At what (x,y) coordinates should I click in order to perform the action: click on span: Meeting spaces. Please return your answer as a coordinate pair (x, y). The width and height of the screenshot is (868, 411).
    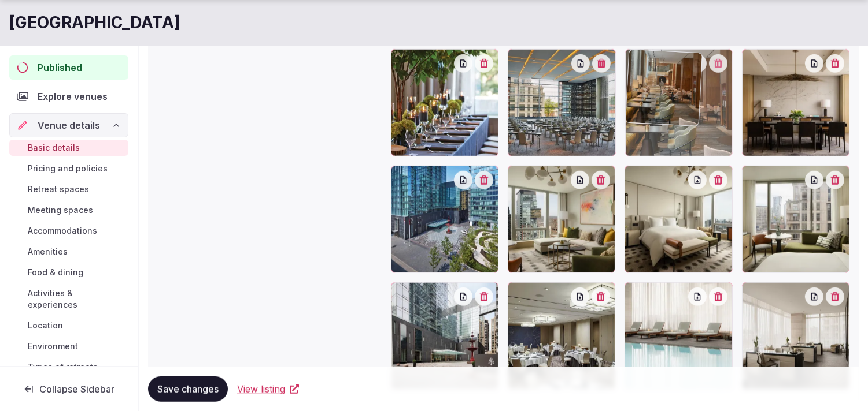
    Looking at the image, I should click on (60, 211).